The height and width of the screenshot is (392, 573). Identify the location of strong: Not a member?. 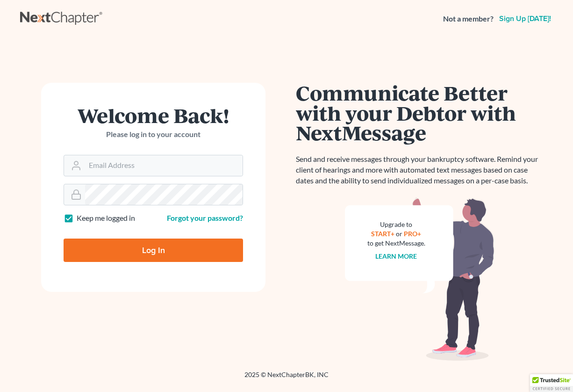
(469, 19).